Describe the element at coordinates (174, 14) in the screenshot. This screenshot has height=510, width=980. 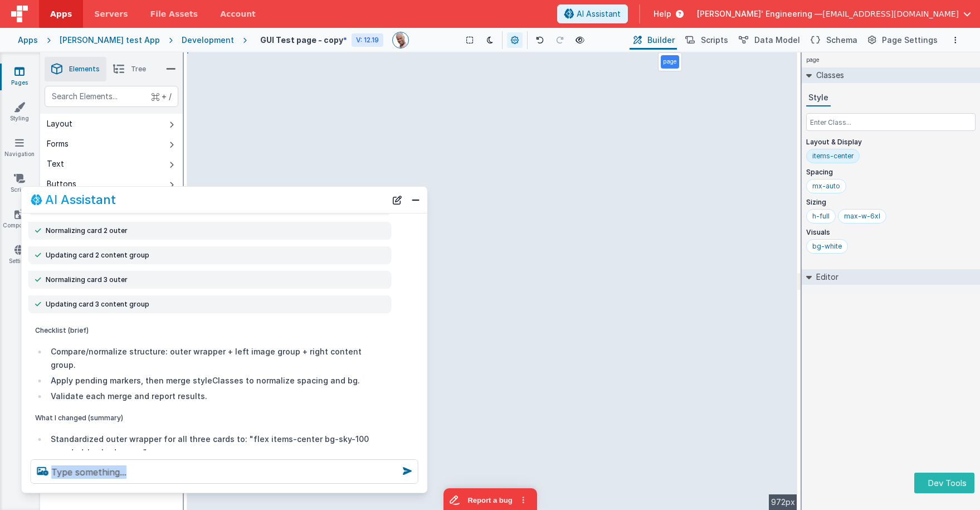
I see `span: File Assets` at that location.